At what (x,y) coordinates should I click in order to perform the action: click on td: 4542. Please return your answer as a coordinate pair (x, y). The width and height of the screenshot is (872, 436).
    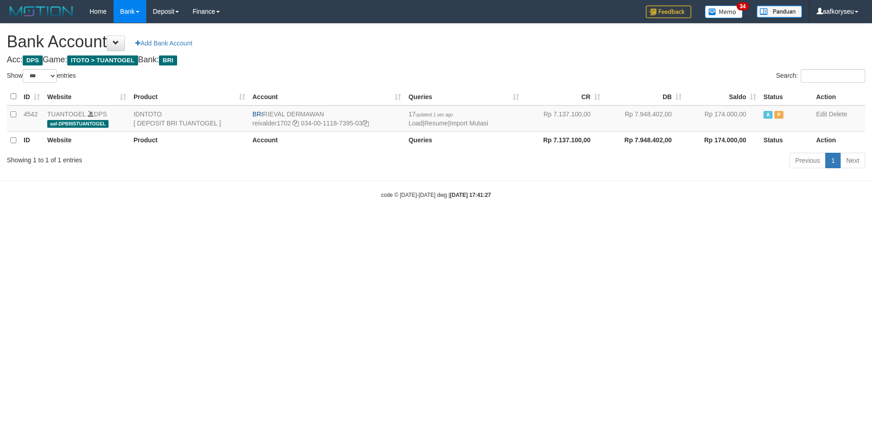
    Looking at the image, I should click on (32, 119).